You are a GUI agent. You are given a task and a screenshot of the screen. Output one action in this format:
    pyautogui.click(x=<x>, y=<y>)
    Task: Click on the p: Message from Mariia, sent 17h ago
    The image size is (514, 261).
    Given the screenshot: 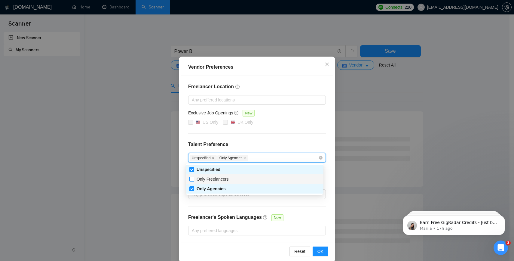 What is the action you would take?
    pyautogui.click(x=65, y=26)
    